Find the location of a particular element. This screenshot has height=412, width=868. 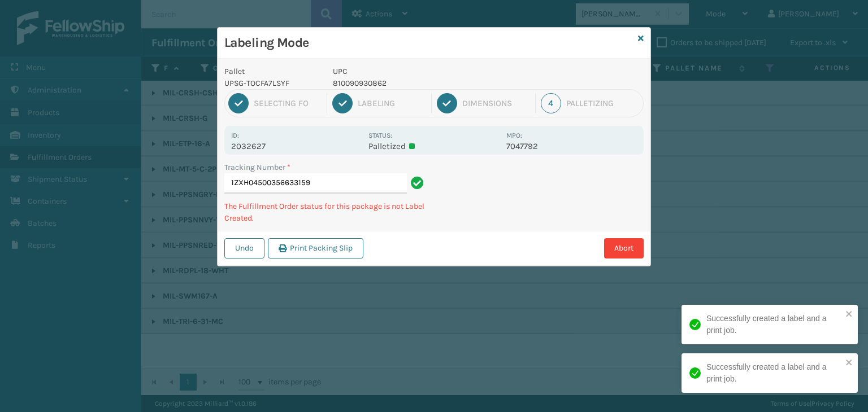

p: Palletized is located at coordinates (434, 146).